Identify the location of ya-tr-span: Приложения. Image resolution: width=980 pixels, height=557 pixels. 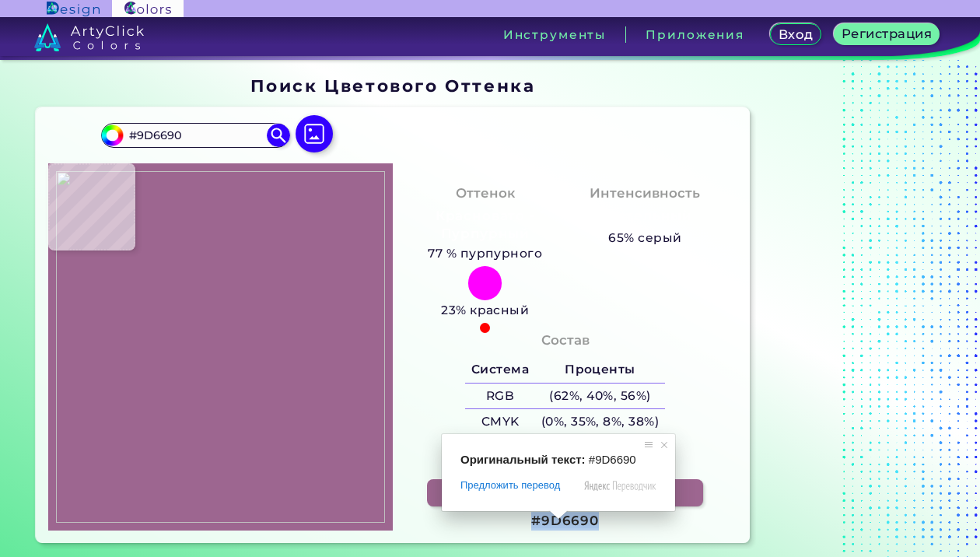
(694, 34).